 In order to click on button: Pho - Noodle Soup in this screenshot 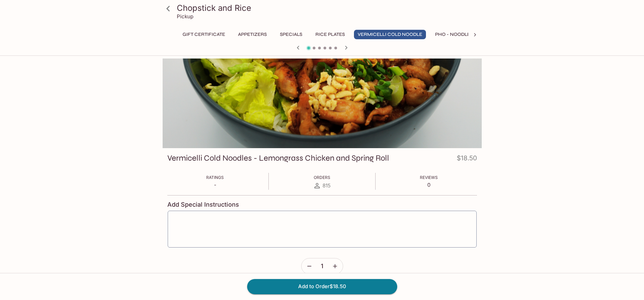, I will do `click(460, 35)`.